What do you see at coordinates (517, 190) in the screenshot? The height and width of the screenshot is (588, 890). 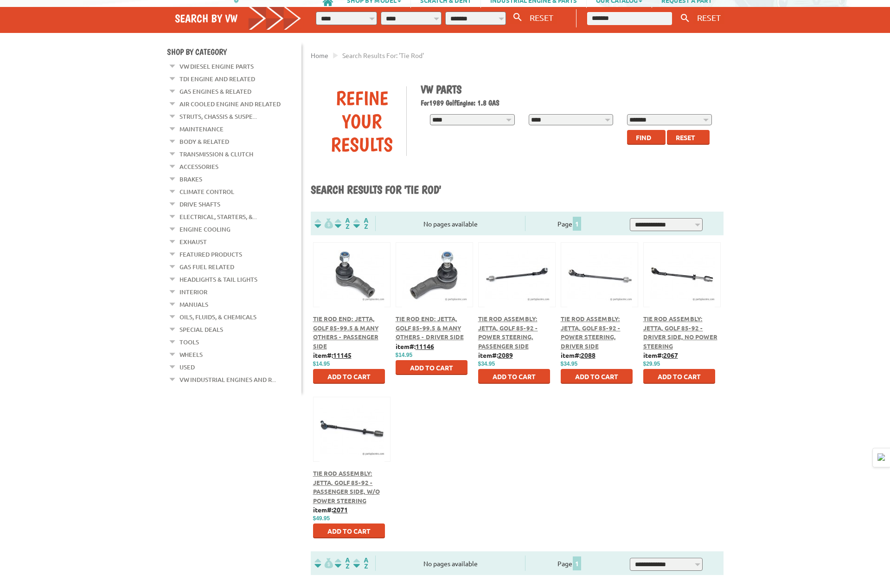 I see `h1: Search results for 'tie rod'` at bounding box center [517, 190].